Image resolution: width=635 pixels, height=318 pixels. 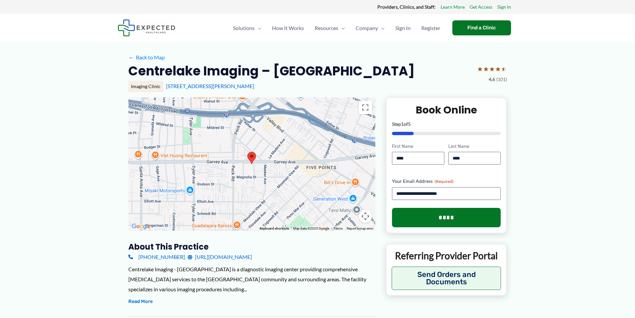 What do you see at coordinates (326, 28) in the screenshot?
I see `span: Resources` at bounding box center [326, 28].